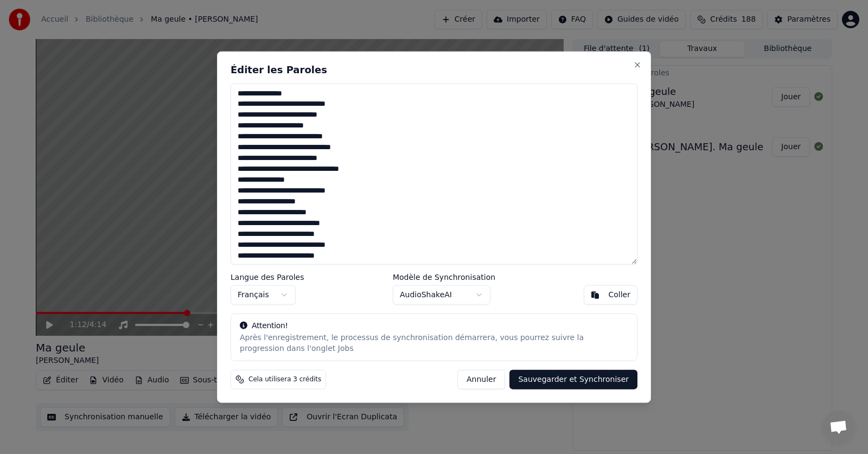  Describe the element at coordinates (285, 380) in the screenshot. I see `span: Cela utilisera 3 crédits` at that location.